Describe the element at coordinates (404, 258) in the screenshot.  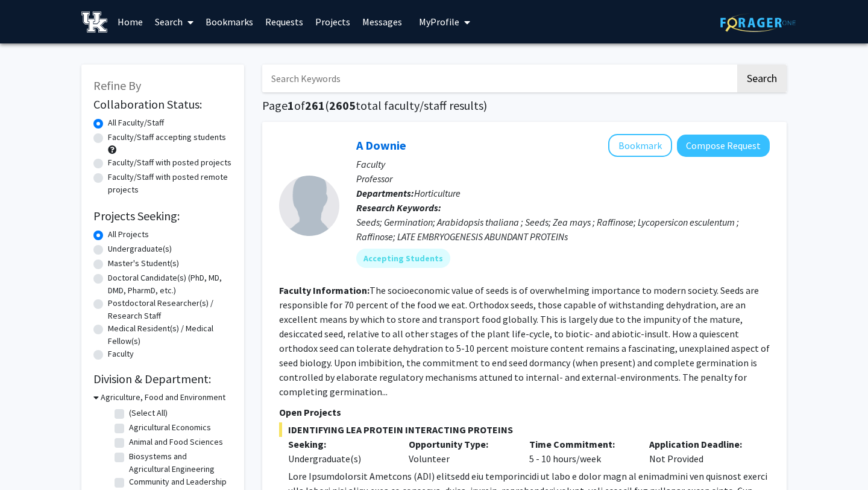
I see `mat-chip: Accepting Students` at that location.